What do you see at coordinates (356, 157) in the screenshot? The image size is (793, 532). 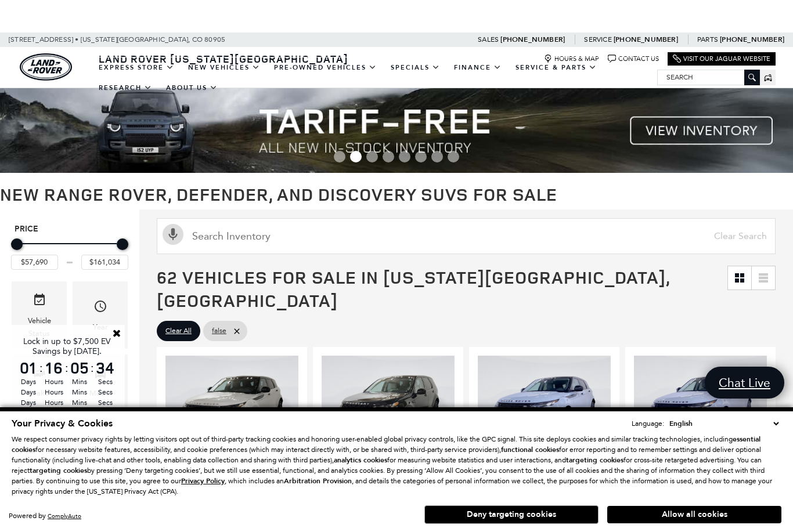 I see `span: Go to slide 2` at bounding box center [356, 157].